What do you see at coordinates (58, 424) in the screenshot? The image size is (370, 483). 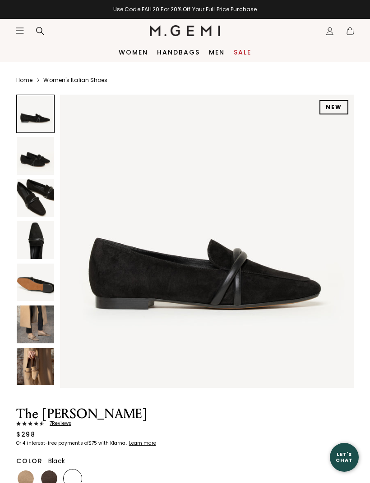 I see `span: 7 Review s` at bounding box center [58, 424].